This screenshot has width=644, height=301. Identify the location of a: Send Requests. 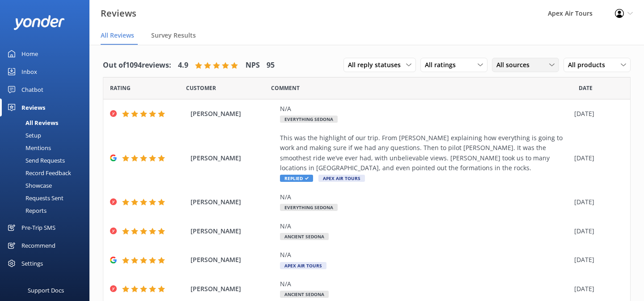
(47, 160).